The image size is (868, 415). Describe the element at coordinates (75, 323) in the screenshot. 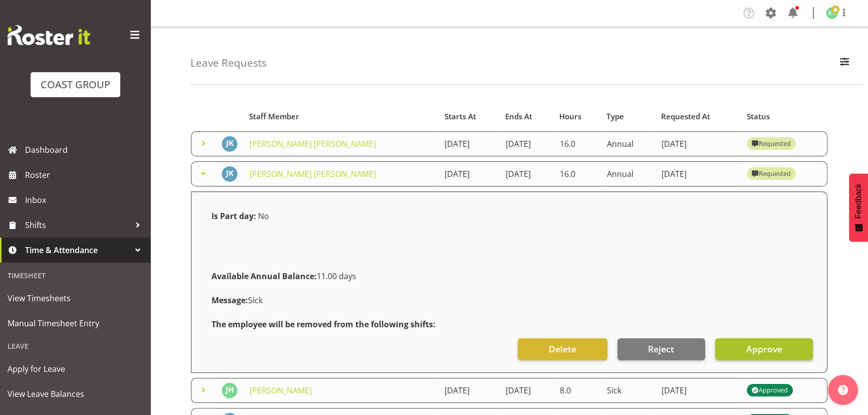

I see `a: Manual Timesheet Entry` at that location.